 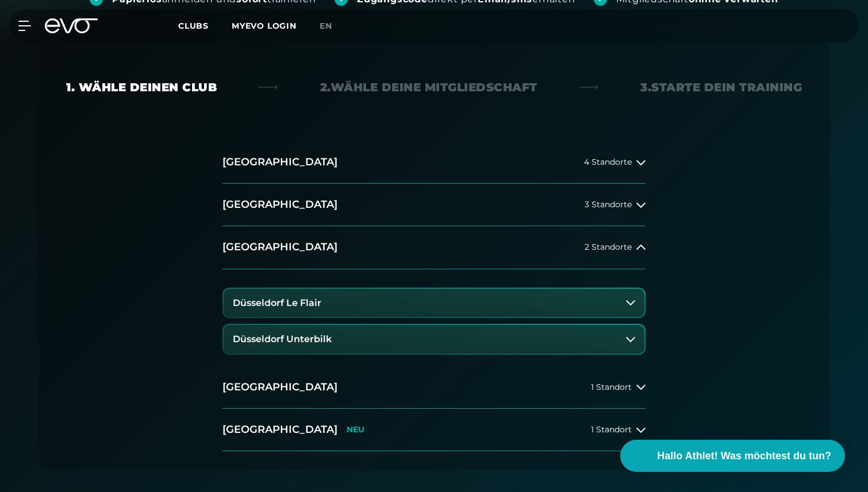 What do you see at coordinates (608, 205) in the screenshot?
I see `span: 3 Standorte` at bounding box center [608, 205].